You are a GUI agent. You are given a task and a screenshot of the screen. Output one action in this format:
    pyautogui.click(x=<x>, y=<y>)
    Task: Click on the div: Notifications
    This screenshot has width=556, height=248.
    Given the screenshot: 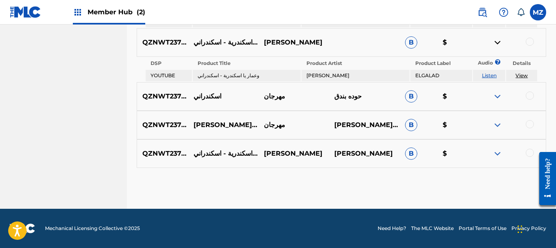 What is the action you would take?
    pyautogui.click(x=521, y=12)
    